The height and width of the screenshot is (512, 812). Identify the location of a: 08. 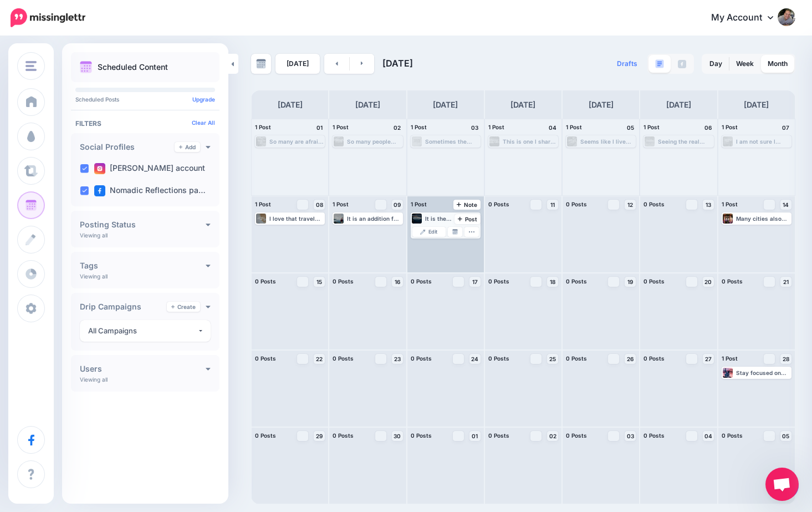
(319, 205).